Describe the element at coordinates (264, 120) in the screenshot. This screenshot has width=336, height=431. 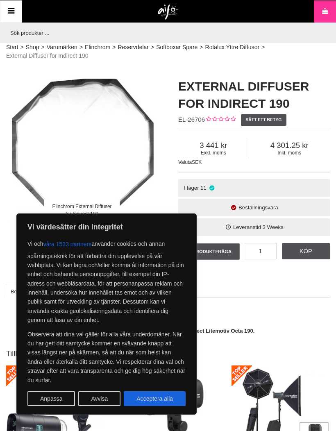
I see `a: Sätt ett betyg` at that location.